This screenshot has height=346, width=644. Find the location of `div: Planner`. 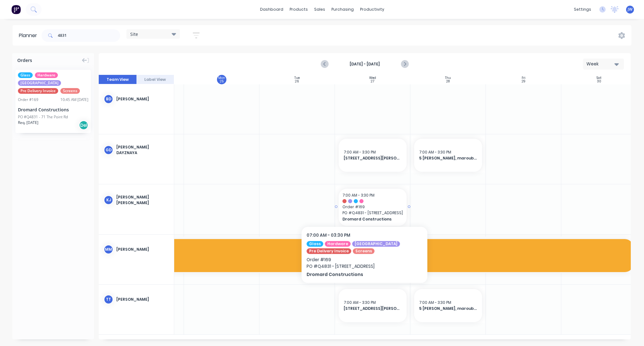

div: Planner is located at coordinates (29, 36).